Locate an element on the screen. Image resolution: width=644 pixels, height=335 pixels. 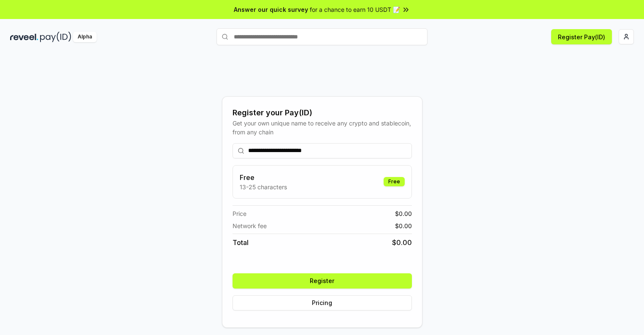
div: Free is located at coordinates (394, 182).